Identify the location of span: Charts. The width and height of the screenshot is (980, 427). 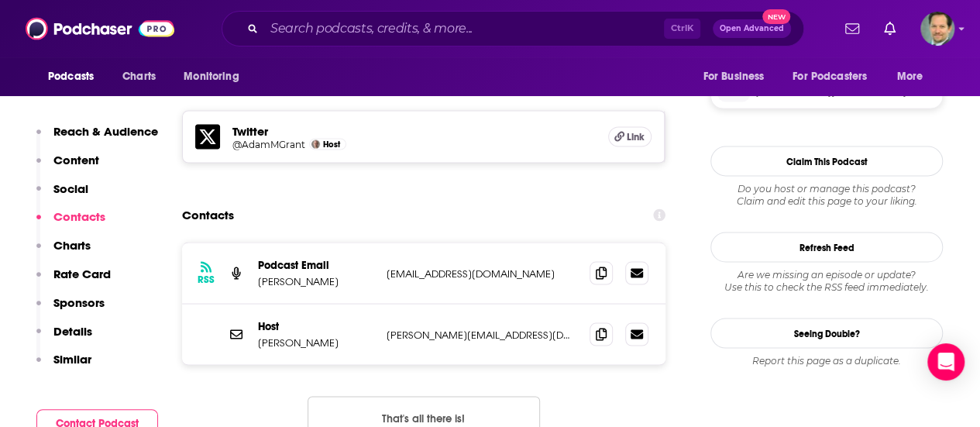
(138, 77).